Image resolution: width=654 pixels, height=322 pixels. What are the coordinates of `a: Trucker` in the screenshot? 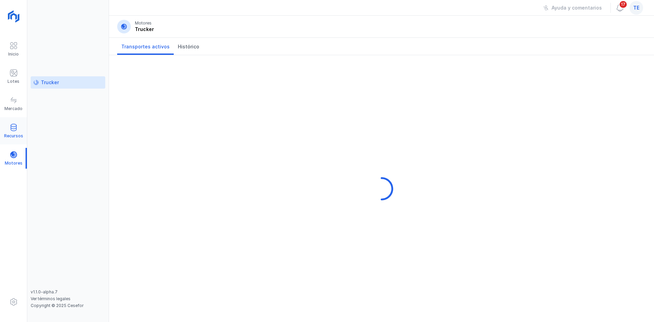 It's located at (68, 82).